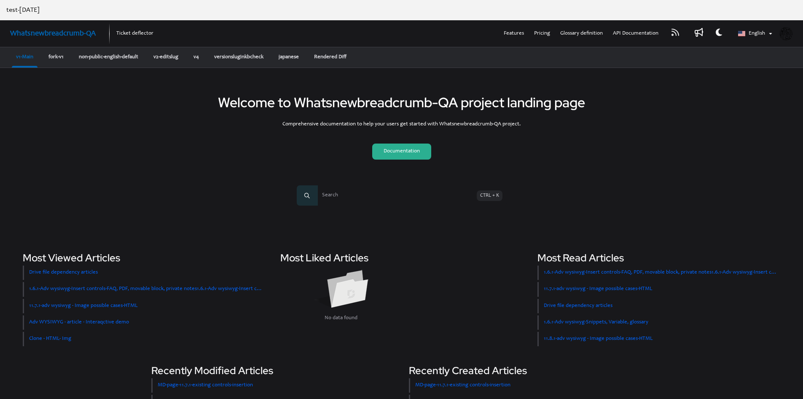 Image resolution: width=803 pixels, height=399 pixels. Describe the element at coordinates (787, 34) in the screenshot. I see `button: shreegayathri.govindarajan@kovai.co` at that location.